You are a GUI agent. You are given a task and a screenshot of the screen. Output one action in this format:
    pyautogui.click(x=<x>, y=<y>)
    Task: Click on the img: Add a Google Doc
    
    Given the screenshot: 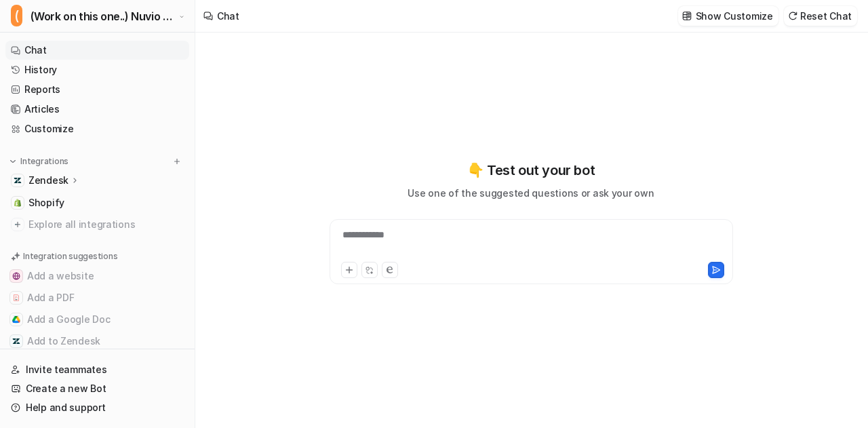 What is the action you would take?
    pyautogui.click(x=16, y=320)
    